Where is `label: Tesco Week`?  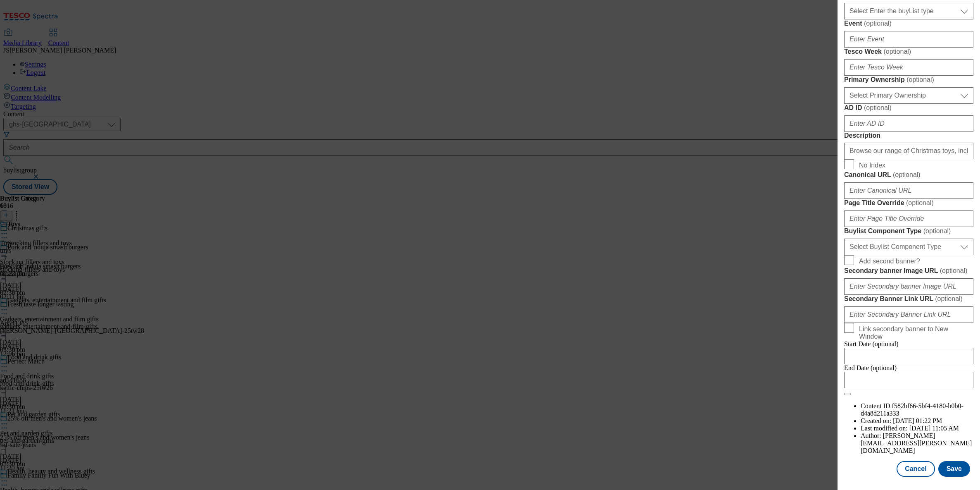 label: Tesco Week is located at coordinates (909, 51).